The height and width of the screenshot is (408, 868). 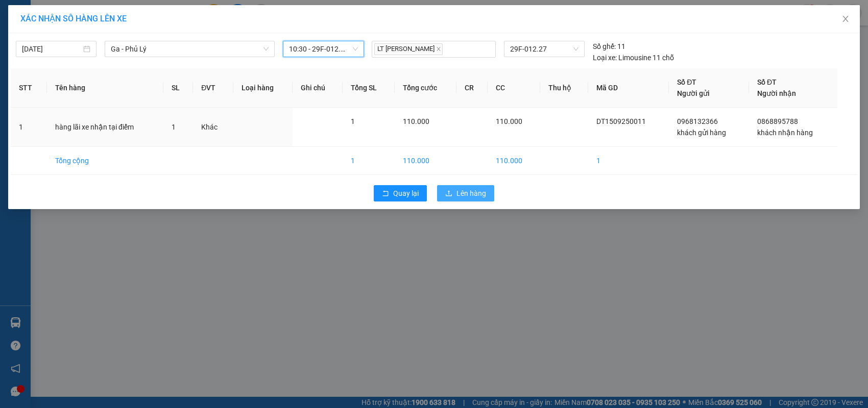 What do you see at coordinates (702, 133) in the screenshot?
I see `span: khách gửi hàng` at bounding box center [702, 133].